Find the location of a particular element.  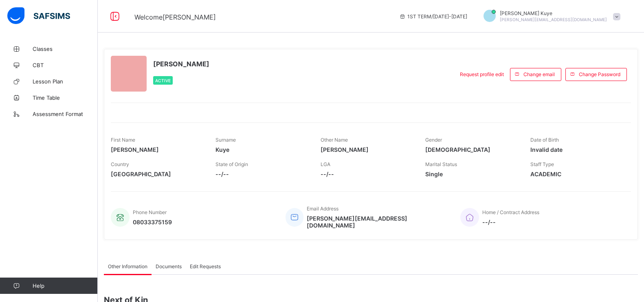

span: ACADEMIC is located at coordinates (576, 174).